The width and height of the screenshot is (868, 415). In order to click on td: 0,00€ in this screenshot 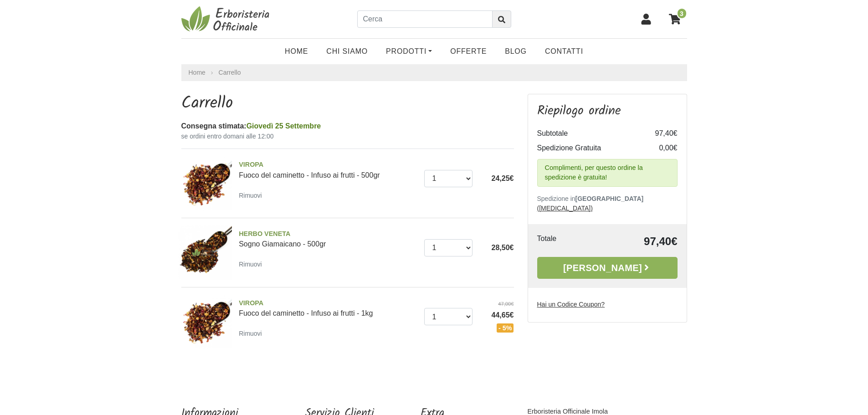, I will do `click(659, 148)`.